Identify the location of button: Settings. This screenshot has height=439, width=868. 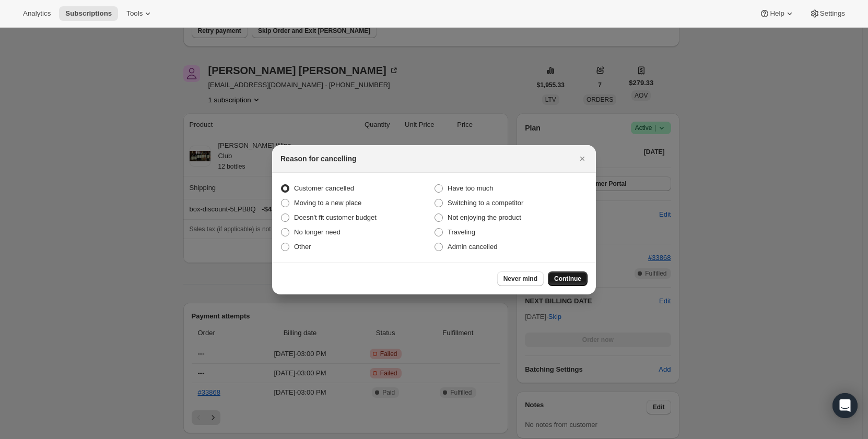
(827, 14).